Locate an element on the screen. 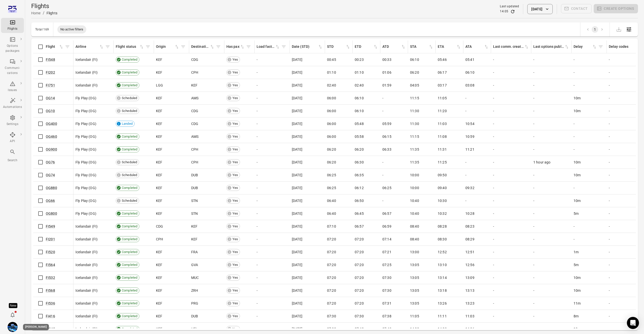 The width and height of the screenshot is (644, 334). span: Flight status is located at coordinates (130, 47).